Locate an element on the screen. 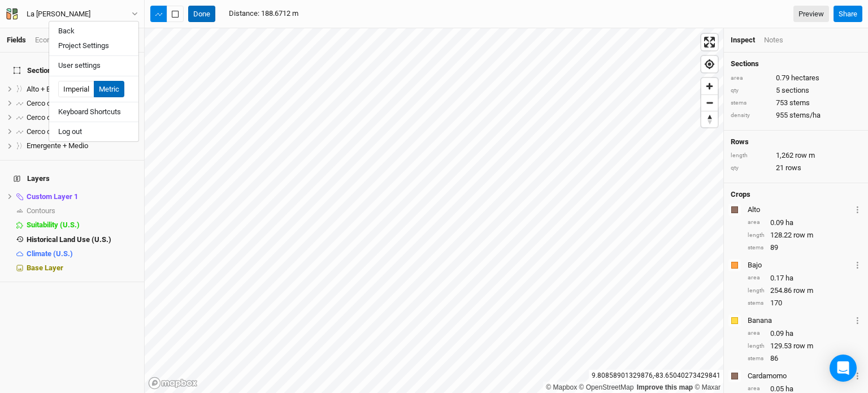  button: Find my location is located at coordinates (709, 64).